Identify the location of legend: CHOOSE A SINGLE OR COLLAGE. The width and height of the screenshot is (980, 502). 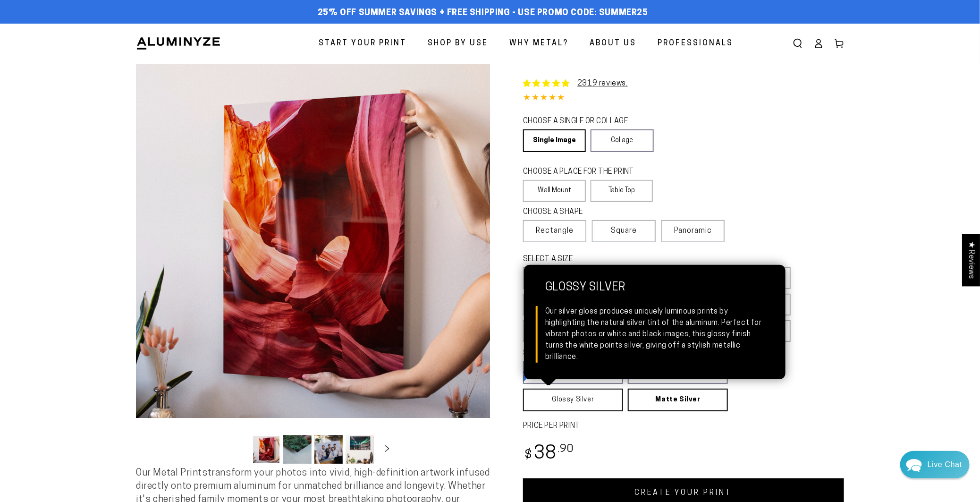
(584, 121).